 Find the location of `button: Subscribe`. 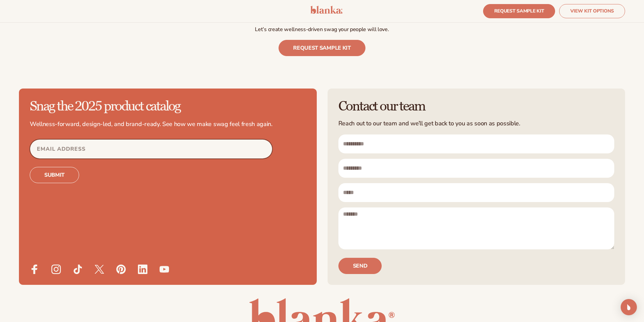

button: Subscribe is located at coordinates (54, 175).